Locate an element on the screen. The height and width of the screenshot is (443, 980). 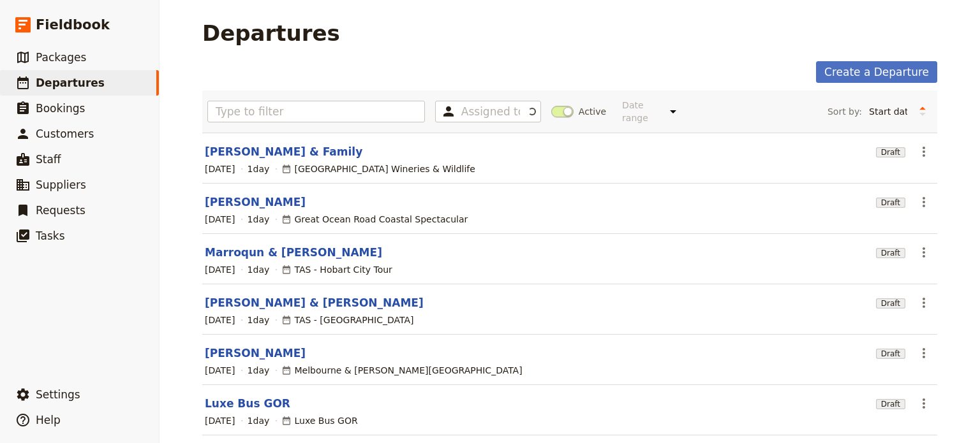
input: Assigned to is located at coordinates (491, 112).